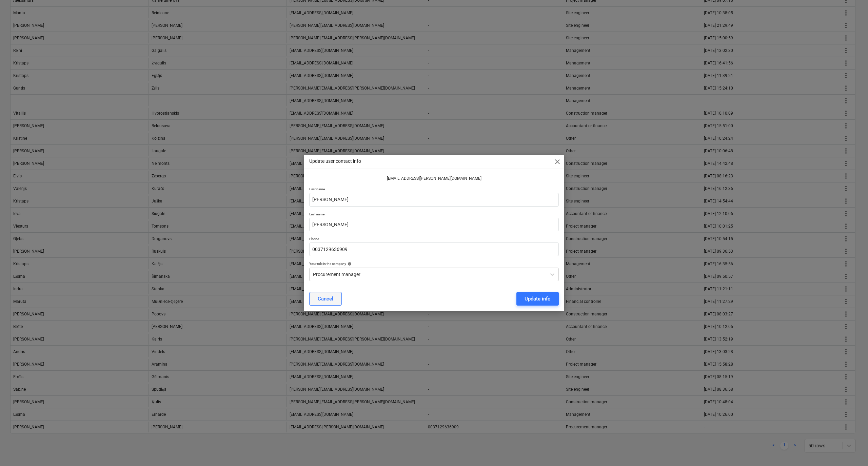 The width and height of the screenshot is (868, 466). What do you see at coordinates (335, 161) in the screenshot?
I see `p: Update user contact info` at bounding box center [335, 161].